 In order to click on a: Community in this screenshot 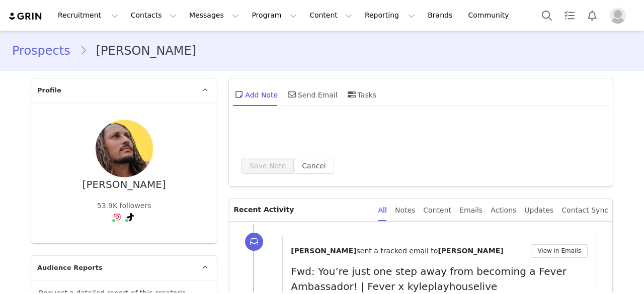, I will do `click(491, 15)`.